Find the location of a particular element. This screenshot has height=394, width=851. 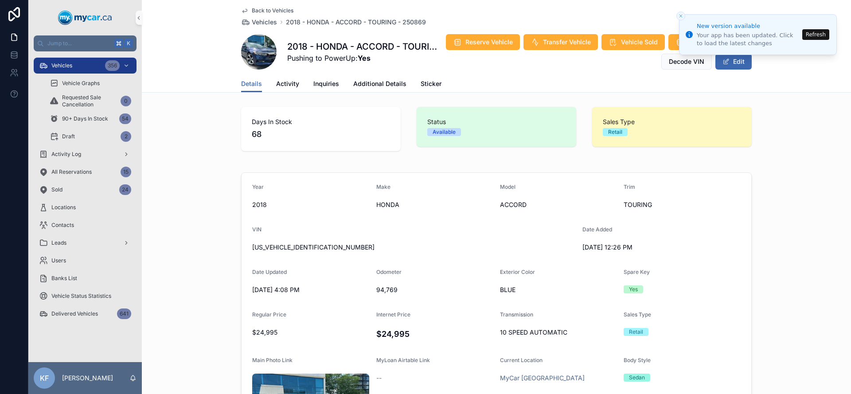

button: Jump to...K is located at coordinates (85, 43).